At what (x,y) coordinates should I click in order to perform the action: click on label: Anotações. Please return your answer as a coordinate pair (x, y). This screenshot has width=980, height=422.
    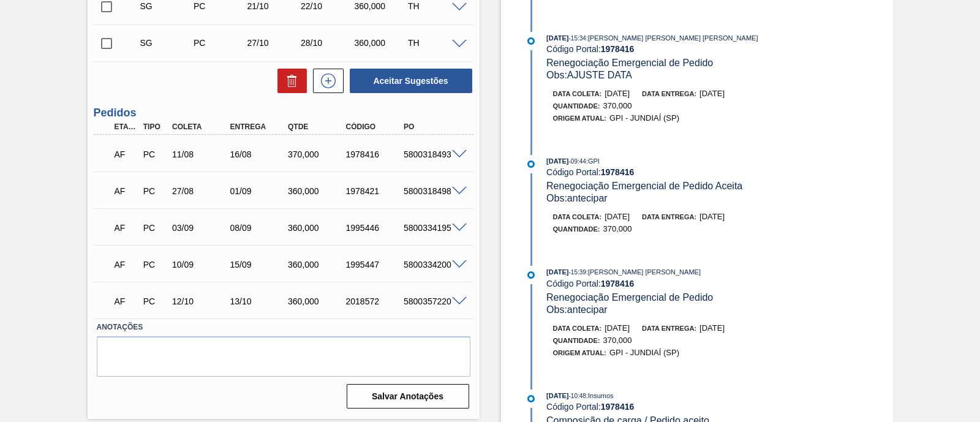
    Looking at the image, I should click on (284, 327).